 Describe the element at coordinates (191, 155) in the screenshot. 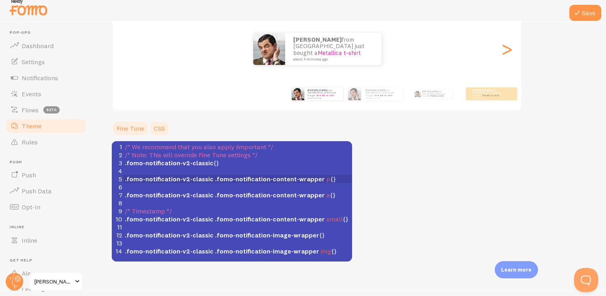

I see `span: /* Note: This will override Fine Tune settings */` at that location.